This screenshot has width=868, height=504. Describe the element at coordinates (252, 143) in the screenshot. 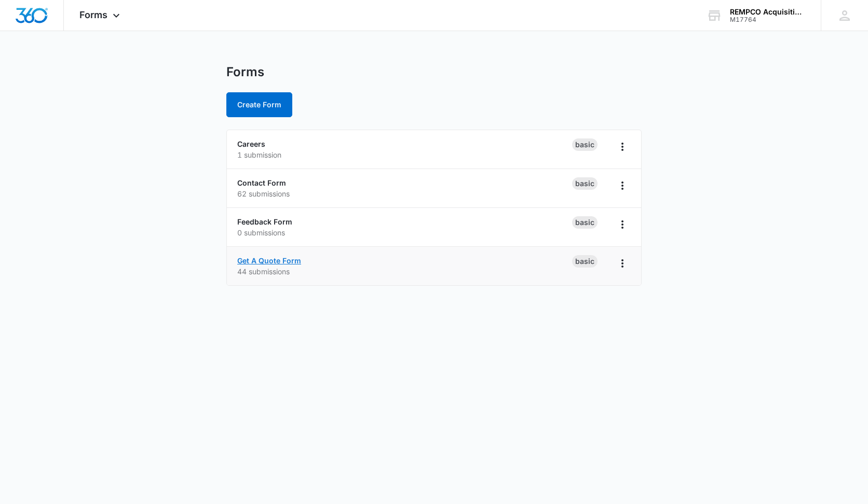

I see `a: Careers` at that location.